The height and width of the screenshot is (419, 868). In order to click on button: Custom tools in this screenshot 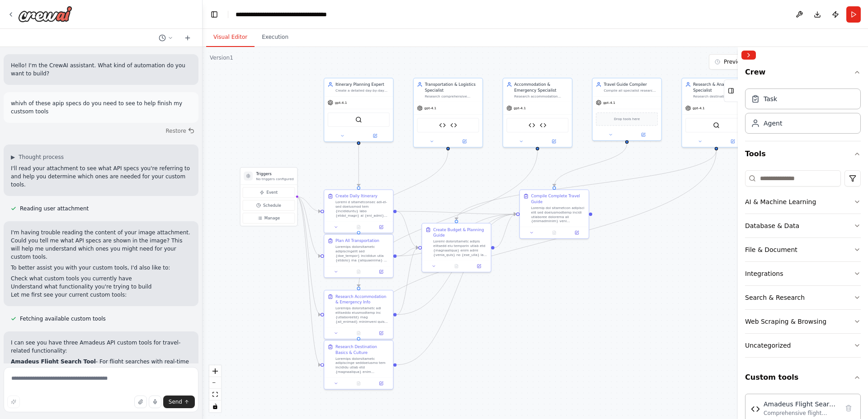, I will do `click(803, 377)`.